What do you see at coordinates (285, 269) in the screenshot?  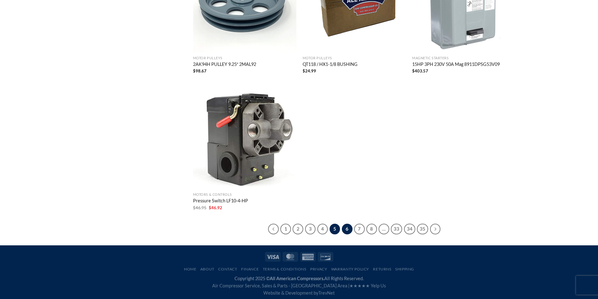 I see `a: Terms & Conditions` at bounding box center [285, 269].